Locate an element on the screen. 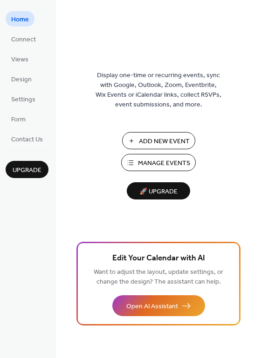 The image size is (261, 358). button: 🚀 Upgrade is located at coordinates (158, 191).